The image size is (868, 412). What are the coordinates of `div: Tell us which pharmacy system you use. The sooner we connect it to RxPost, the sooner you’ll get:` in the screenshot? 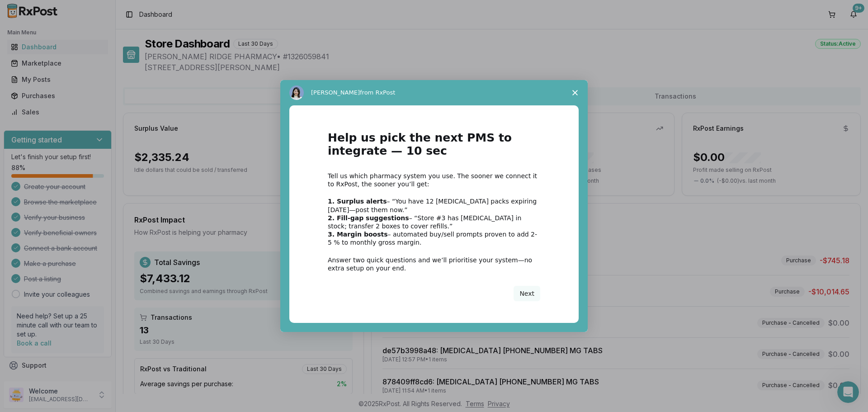 It's located at (434, 180).